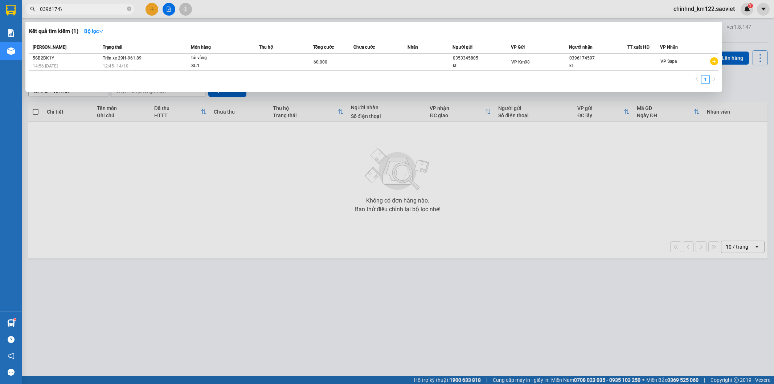 Image resolution: width=774 pixels, height=384 pixels. Describe the element at coordinates (714, 79) in the screenshot. I see `span: right` at that location.